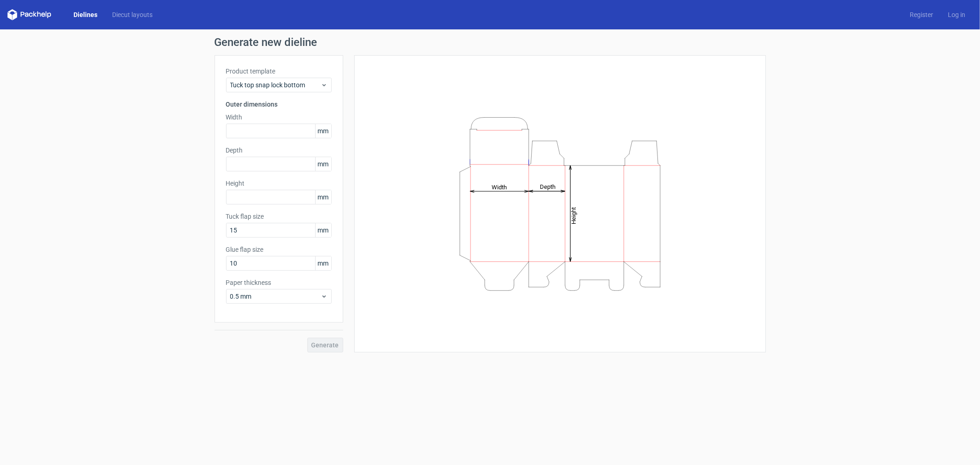  What do you see at coordinates (279, 150) in the screenshot?
I see `label: Depth` at bounding box center [279, 150].